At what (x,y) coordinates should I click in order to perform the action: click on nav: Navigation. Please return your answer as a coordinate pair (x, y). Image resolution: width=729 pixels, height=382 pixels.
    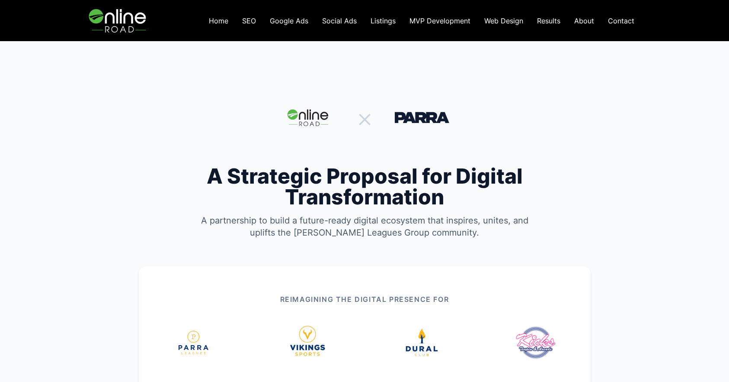
    Looking at the image, I should click on (422, 21).